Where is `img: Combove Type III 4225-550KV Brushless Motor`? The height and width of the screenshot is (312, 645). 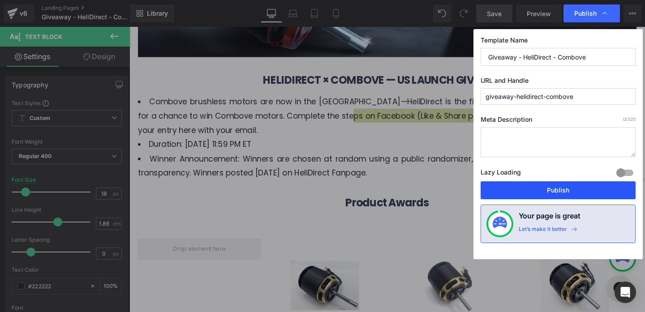
img: Combove Type III 4225-550KV Brushless Motor is located at coordinates (336, 272).